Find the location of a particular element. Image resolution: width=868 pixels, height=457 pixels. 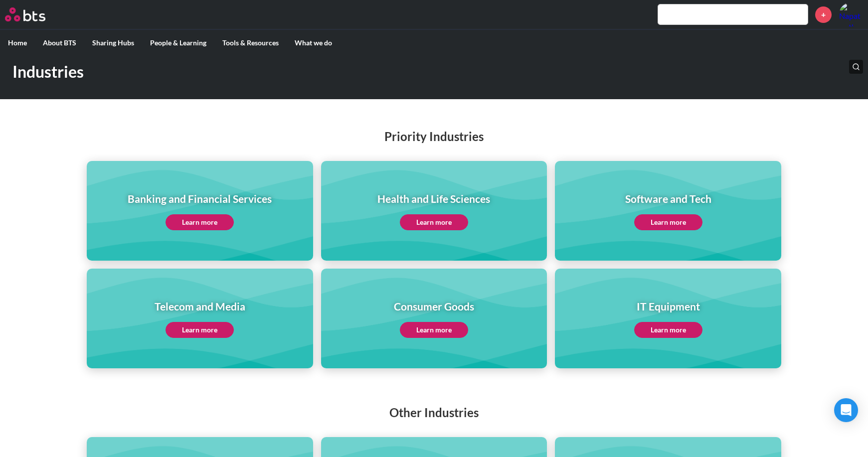

h1: Industries is located at coordinates (308, 72).